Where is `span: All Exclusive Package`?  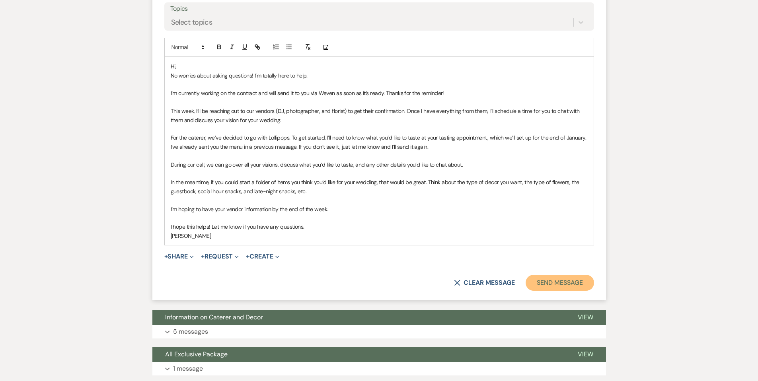 span: All Exclusive Package is located at coordinates (196, 354).